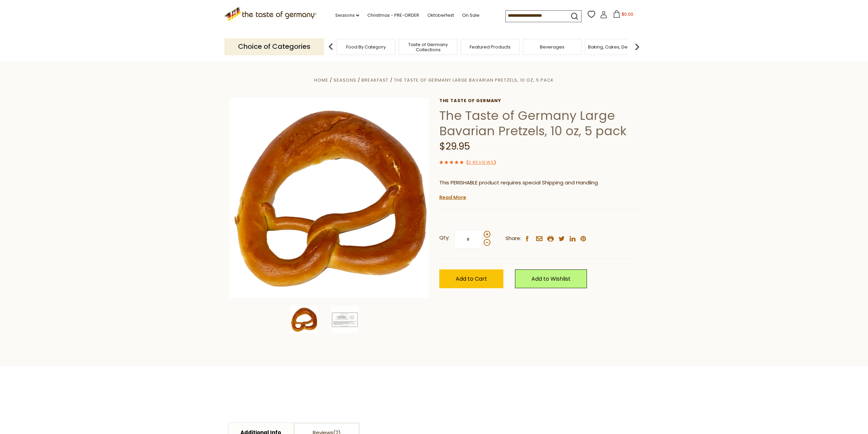 The image size is (868, 434). What do you see at coordinates (375, 80) in the screenshot?
I see `a: Breakfast` at bounding box center [375, 80].